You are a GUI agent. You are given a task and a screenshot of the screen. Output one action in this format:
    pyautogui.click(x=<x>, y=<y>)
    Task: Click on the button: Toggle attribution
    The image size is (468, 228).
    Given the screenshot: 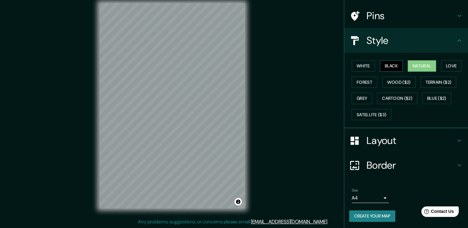 What is the action you would take?
    pyautogui.click(x=238, y=202)
    